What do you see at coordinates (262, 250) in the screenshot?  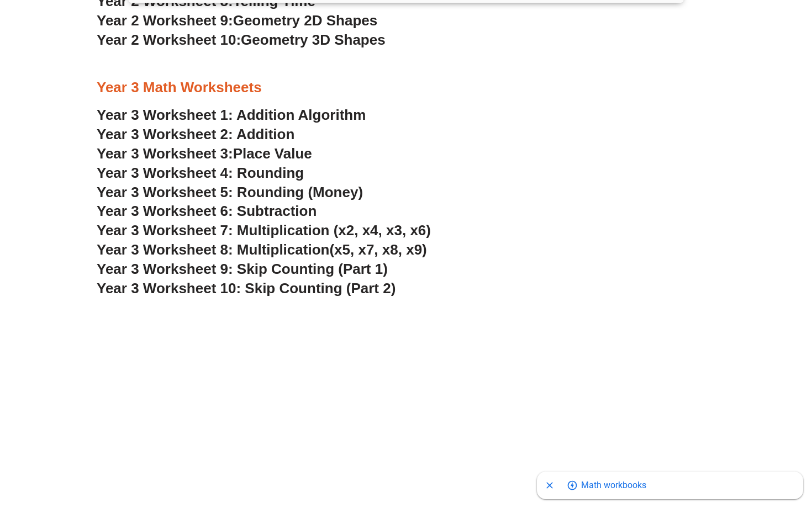 I see `a: Year 3 Worksheet 8: Multiplication(x5, x7, x8, x9)` at bounding box center [262, 250].